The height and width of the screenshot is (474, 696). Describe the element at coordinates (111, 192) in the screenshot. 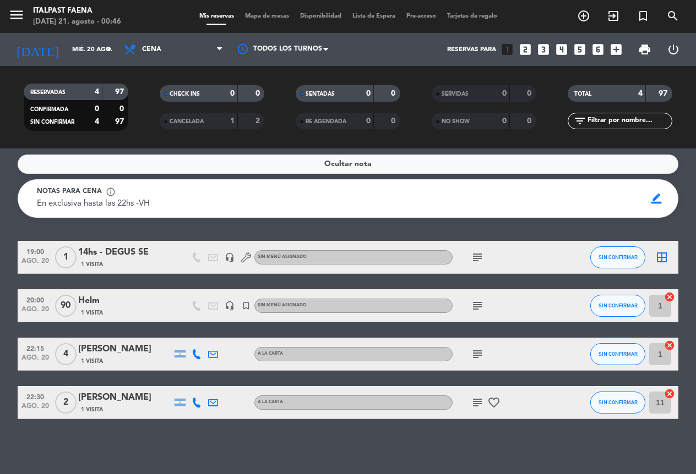

I see `span: info_outline` at that location.